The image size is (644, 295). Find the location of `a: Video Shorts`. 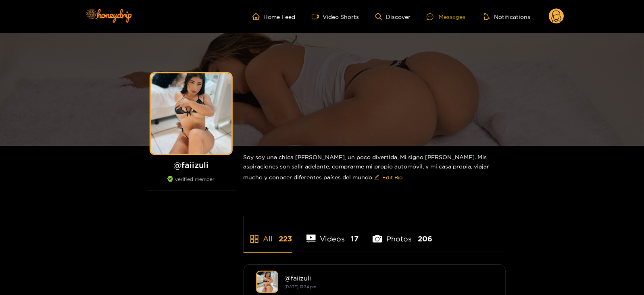

a: Video Shorts is located at coordinates (335, 17).